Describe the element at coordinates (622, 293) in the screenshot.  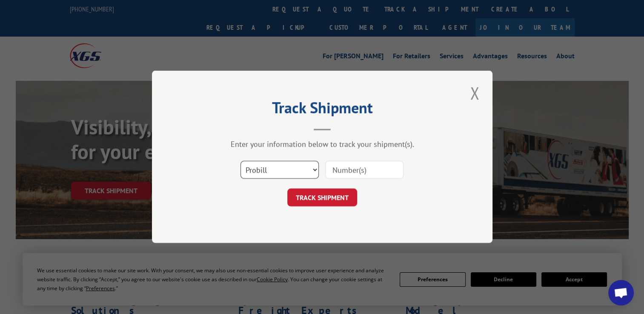
I see `a: Open chat` at that location.